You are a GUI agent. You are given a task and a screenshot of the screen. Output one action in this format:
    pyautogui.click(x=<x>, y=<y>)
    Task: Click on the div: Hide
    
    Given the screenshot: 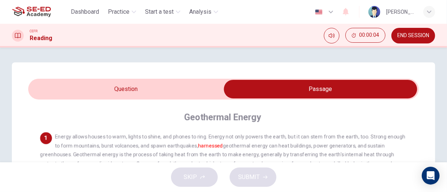 What is the action you would take?
    pyautogui.click(x=365, y=36)
    